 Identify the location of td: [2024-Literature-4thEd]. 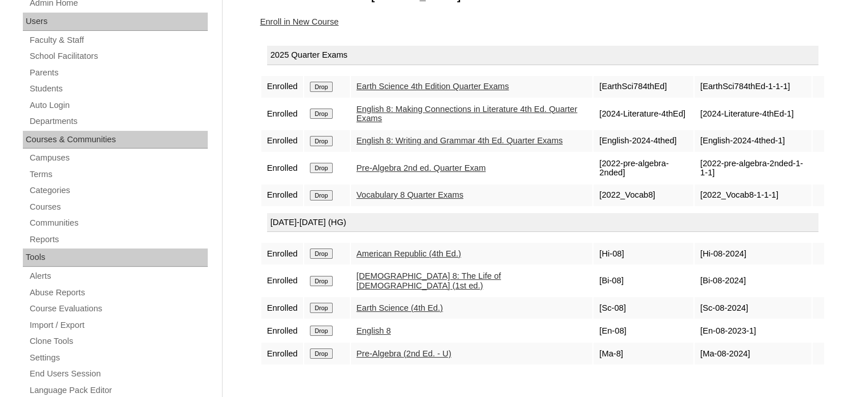
(643, 113).